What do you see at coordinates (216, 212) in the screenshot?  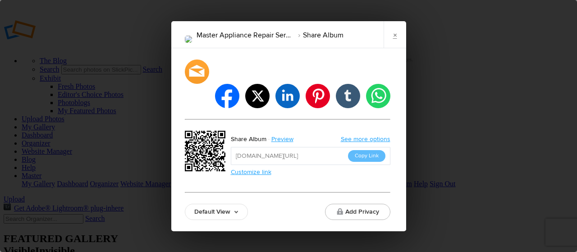 I see `a: Default View` at bounding box center [216, 212].